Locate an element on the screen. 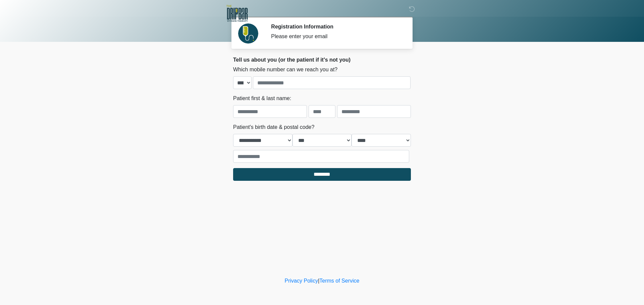  label: Which mobile number can we reach you at? is located at coordinates (285, 69).